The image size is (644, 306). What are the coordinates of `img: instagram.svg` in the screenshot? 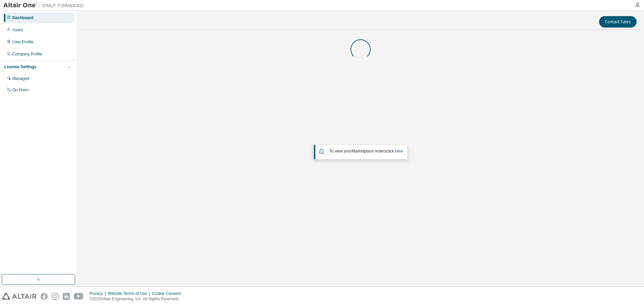 It's located at (55, 296).